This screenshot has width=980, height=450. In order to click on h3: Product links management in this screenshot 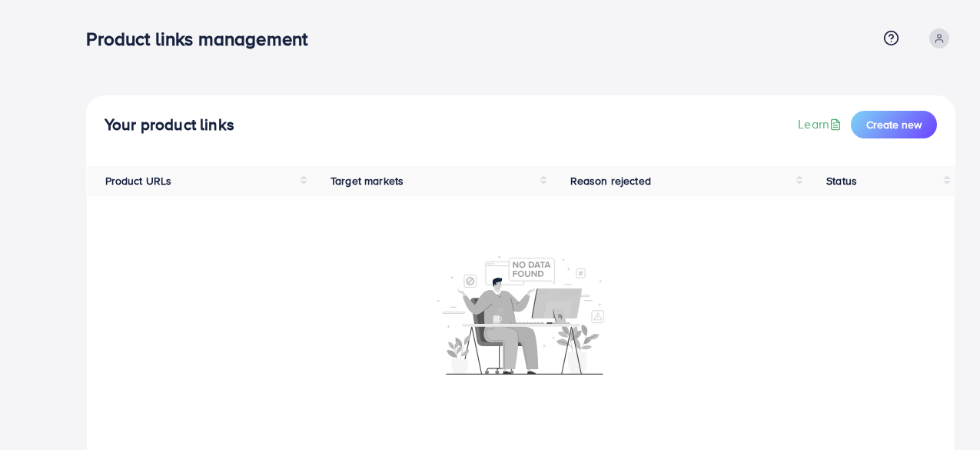, I will do `click(203, 39)`.